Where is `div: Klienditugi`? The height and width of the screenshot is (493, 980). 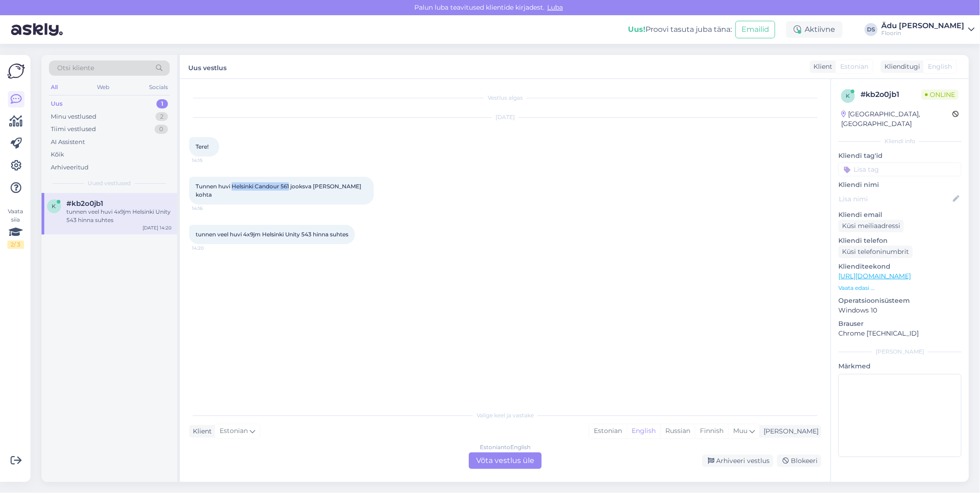
div: Klienditugi is located at coordinates (900, 67).